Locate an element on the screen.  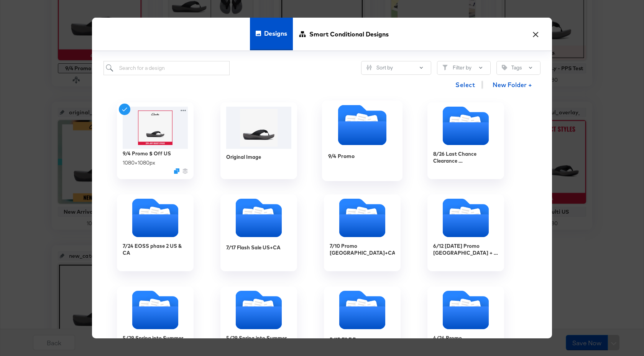
button: New Folder + is located at coordinates (512, 86).